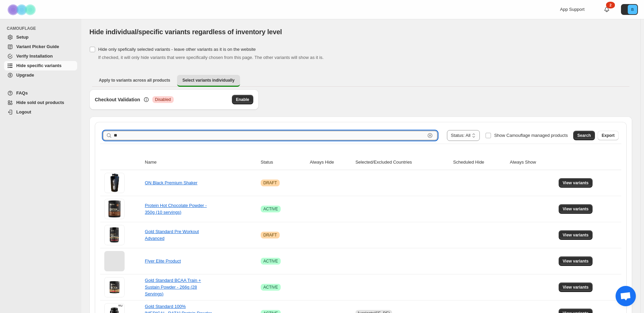 The image size is (644, 313). I want to click on span: Enable, so click(242, 100).